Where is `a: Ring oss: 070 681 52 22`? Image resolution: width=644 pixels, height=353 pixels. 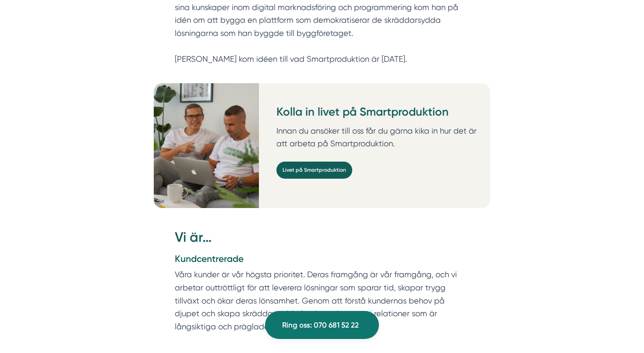
a: Ring oss: 070 681 52 22 is located at coordinates (322, 325).